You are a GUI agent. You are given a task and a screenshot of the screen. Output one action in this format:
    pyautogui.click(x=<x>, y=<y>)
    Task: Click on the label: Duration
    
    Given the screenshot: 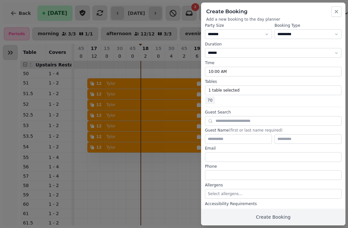 What is the action you would take?
    pyautogui.click(x=273, y=44)
    